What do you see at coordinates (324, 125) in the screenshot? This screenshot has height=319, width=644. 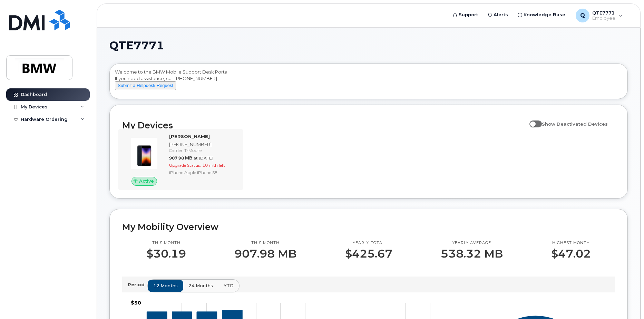 I see `h2: My Devices` at bounding box center [324, 125].